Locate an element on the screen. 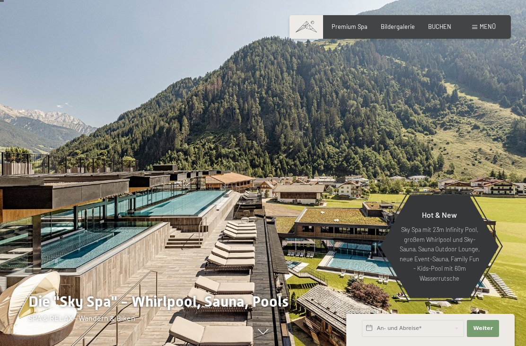 The height and width of the screenshot is (346, 526). button: Weiter is located at coordinates (483, 328).